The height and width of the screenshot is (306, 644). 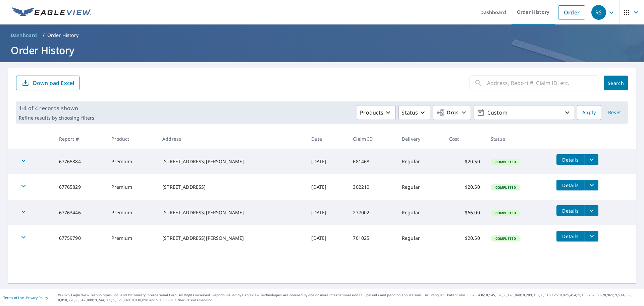 What do you see at coordinates (524, 112) in the screenshot?
I see `p: Custom` at bounding box center [524, 112].